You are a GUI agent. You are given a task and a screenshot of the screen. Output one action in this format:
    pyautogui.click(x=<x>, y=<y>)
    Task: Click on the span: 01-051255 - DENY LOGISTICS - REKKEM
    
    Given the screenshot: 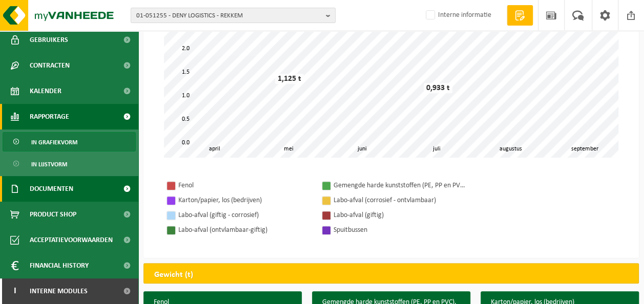 What is the action you would take?
    pyautogui.click(x=229, y=16)
    